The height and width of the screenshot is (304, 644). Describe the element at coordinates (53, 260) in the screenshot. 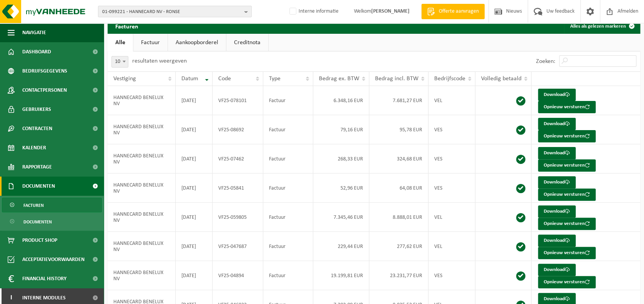

I see `span: Acceptatievoorwaarden` at that location.